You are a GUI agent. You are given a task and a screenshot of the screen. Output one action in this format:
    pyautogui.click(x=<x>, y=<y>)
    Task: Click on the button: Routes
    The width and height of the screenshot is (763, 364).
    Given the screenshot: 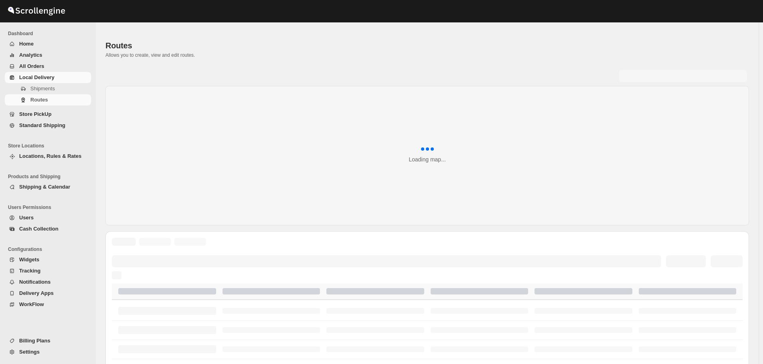 What is the action you would take?
    pyautogui.click(x=48, y=100)
    